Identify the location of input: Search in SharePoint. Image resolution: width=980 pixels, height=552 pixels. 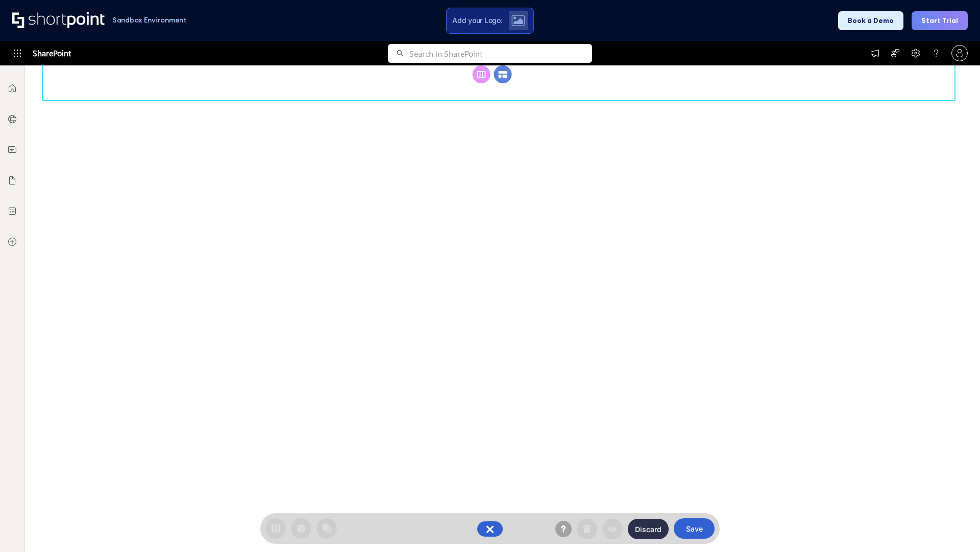
(501, 53).